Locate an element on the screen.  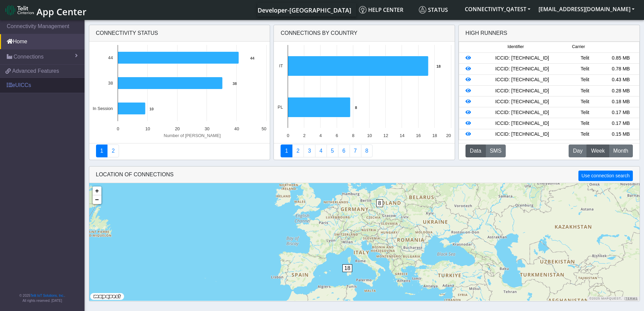
a: Deployment status is located at coordinates (113, 151).